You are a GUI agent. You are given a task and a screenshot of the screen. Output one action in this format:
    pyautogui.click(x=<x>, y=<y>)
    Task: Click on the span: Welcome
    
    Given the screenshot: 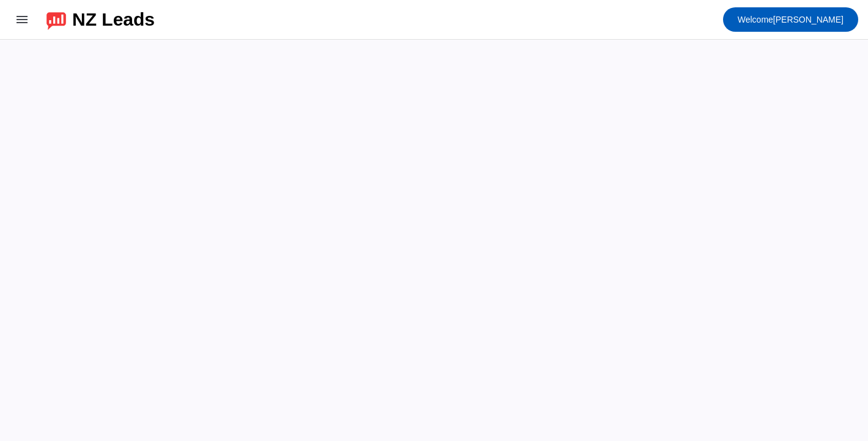 What is the action you would take?
    pyautogui.click(x=755, y=20)
    